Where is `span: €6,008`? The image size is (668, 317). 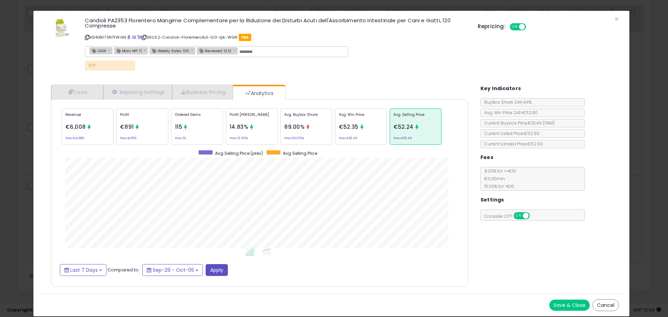 span: €6,008 is located at coordinates (75, 127).